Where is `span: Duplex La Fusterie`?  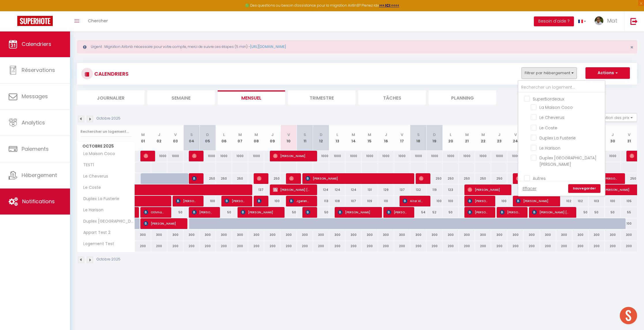
span: Duplex La Fusterie is located at coordinates (558, 138).